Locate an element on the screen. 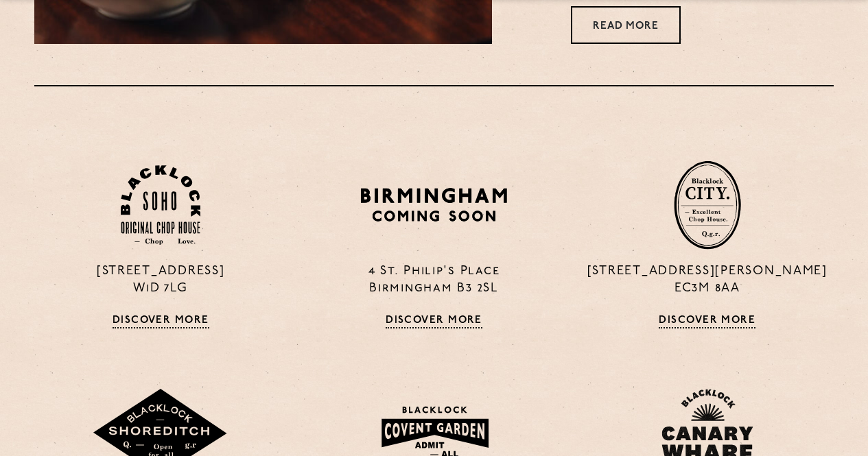 This screenshot has height=456, width=868. img: Soho-stamp-default.svg is located at coordinates (160, 205).